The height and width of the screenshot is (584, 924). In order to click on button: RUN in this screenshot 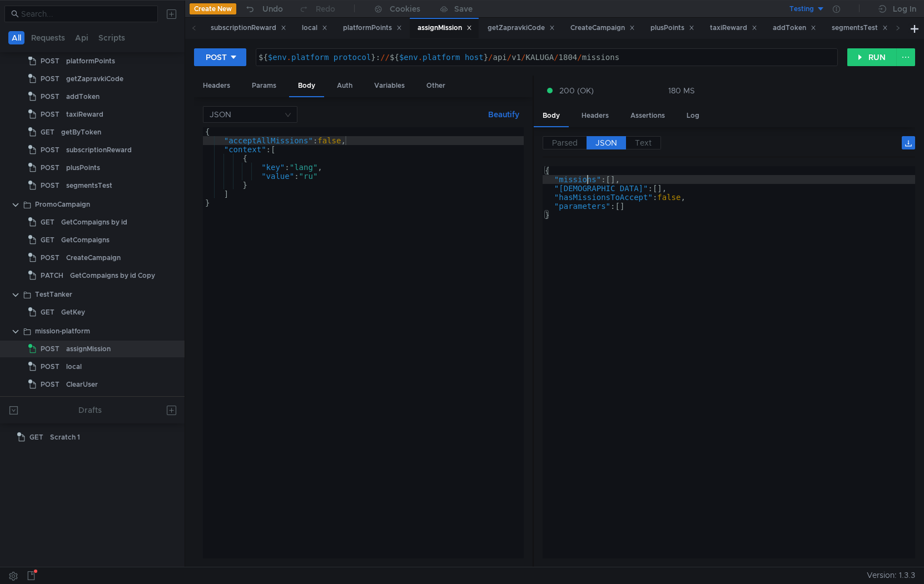, I will do `click(872, 57)`.